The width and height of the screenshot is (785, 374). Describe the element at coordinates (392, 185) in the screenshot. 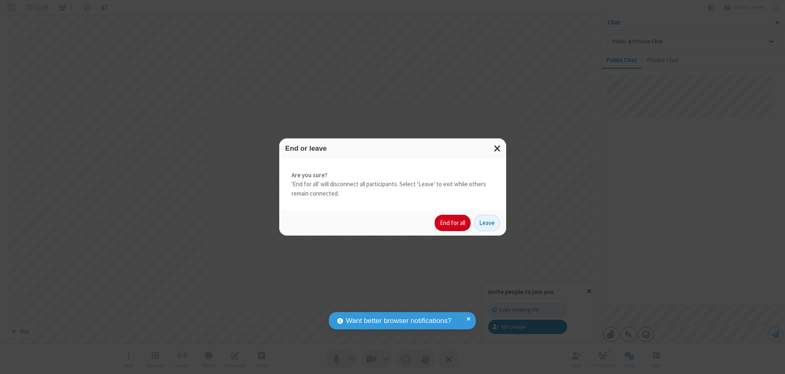

I see `div: 'End for all' will disconnect all participants. Select 'Leave' to exit while others remain connec...` at that location.